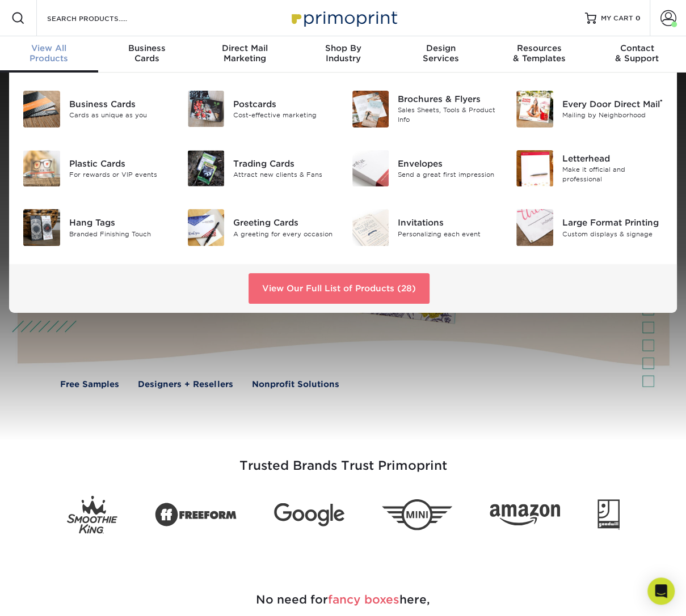 Image resolution: width=686 pixels, height=616 pixels. Describe the element at coordinates (244, 55) in the screenshot. I see `a: Direct MailMarketing` at that location.